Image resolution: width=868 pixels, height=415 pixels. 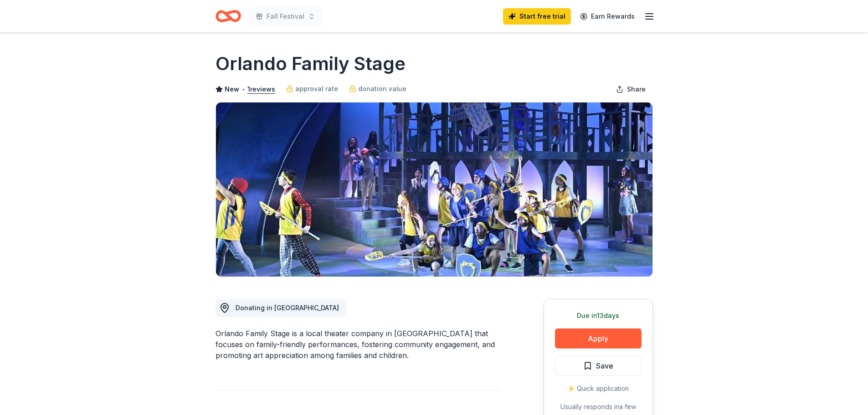 I want to click on span: donation value, so click(x=382, y=89).